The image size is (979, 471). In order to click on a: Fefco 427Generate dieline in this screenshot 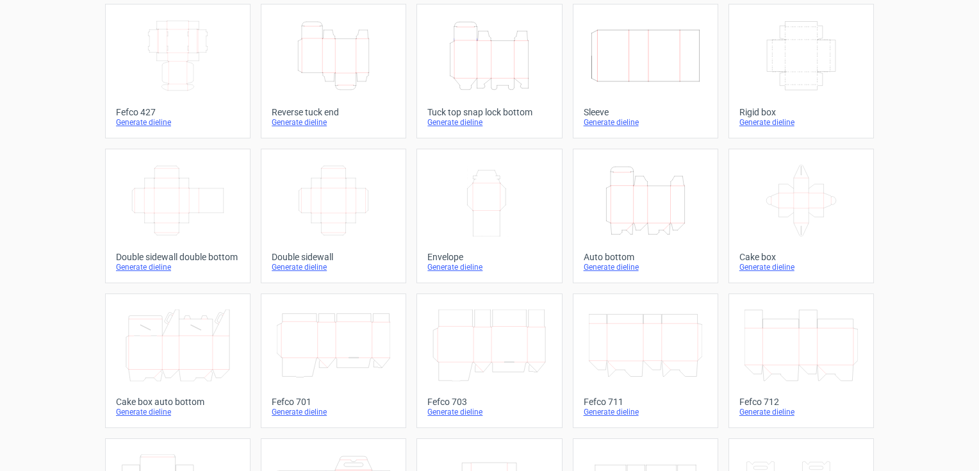, I will do `click(178, 71)`.